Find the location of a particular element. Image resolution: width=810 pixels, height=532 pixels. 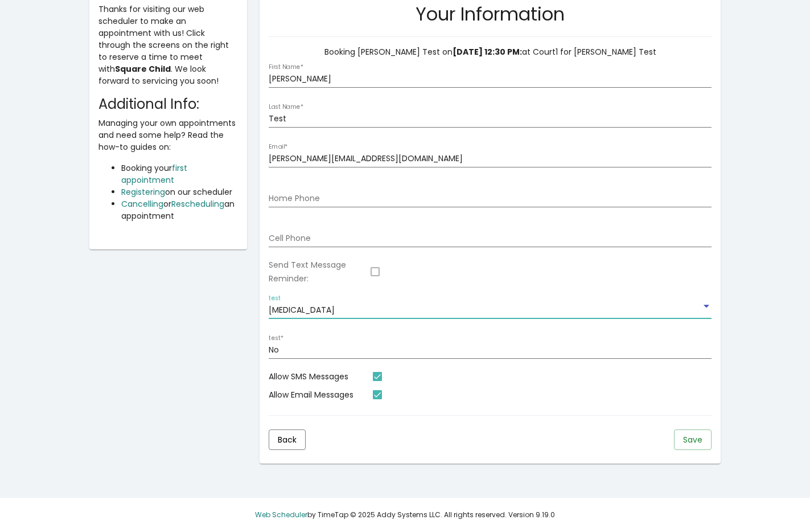

input: test is located at coordinates (490, 350).